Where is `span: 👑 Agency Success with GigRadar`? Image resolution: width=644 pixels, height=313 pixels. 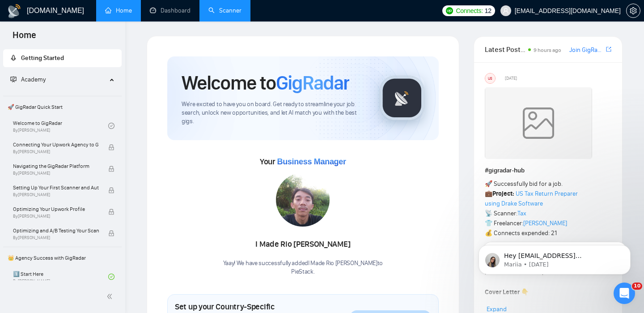 span: 👑 Agency Success with GigRadar is located at coordinates (62, 258).